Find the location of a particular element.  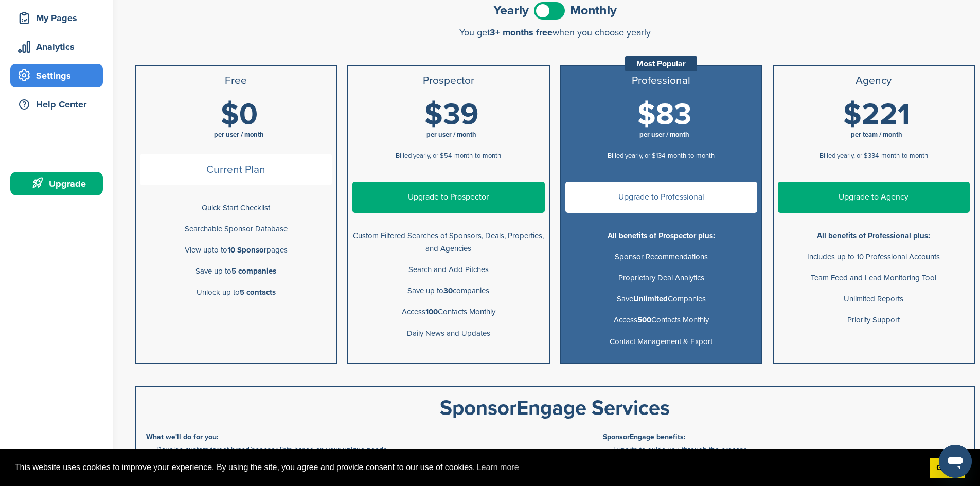

span: $221 is located at coordinates (877, 115).